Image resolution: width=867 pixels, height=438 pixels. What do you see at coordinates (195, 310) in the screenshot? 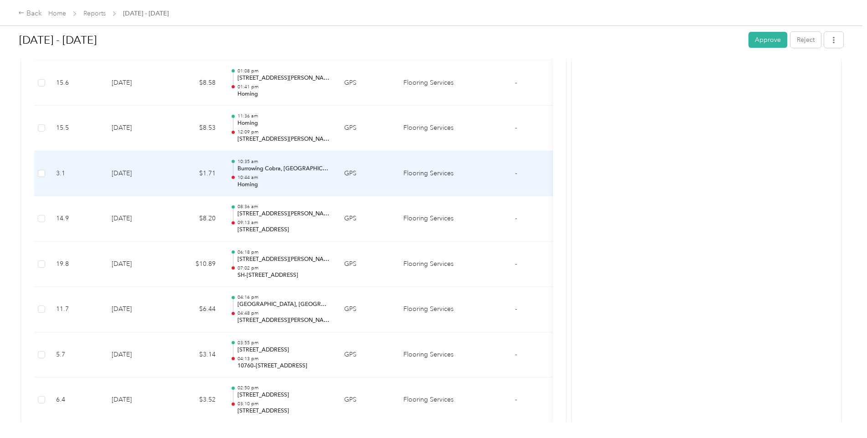
I see `td: $6.44` at bounding box center [195, 310].